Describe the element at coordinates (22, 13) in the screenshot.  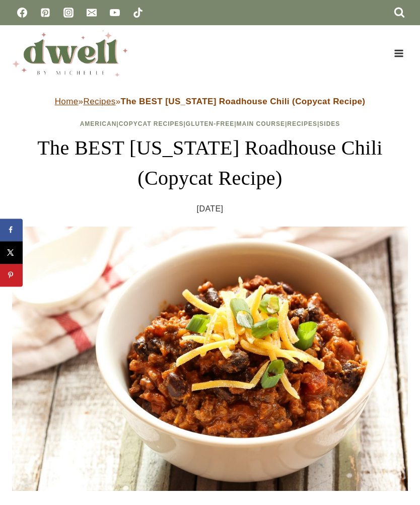
I see `a: Facebook` at that location.